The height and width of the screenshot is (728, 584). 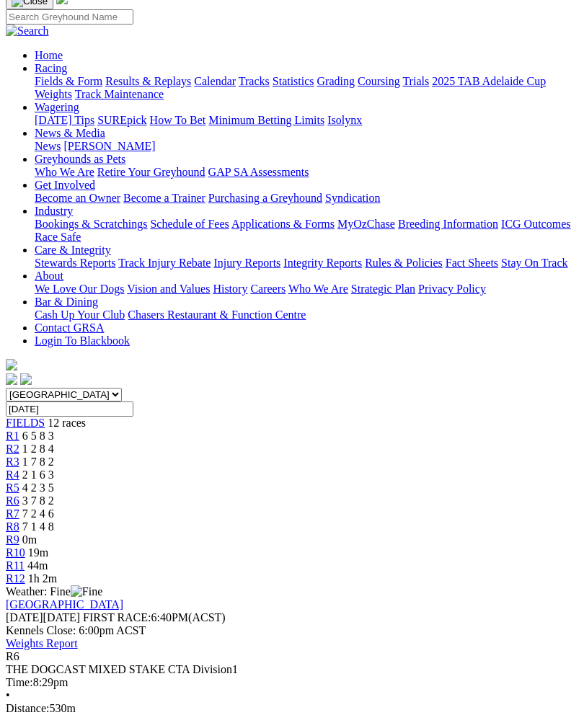 I want to click on a: R1, so click(x=12, y=436).